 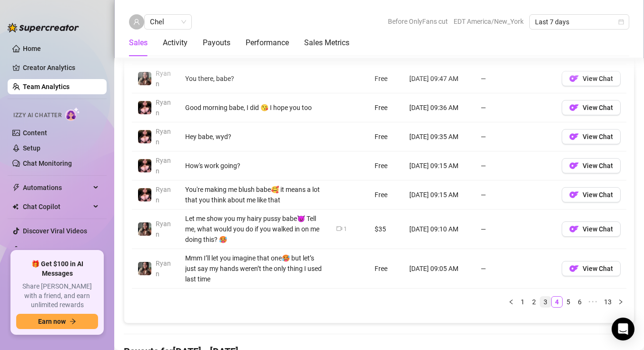 I want to click on a: 13, so click(x=608, y=302).